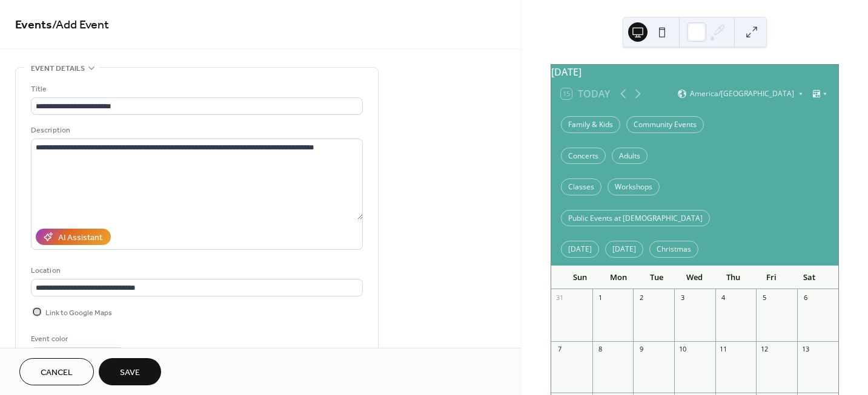 The width and height of the screenshot is (868, 395). What do you see at coordinates (723, 297) in the screenshot?
I see `div: 4` at bounding box center [723, 297].